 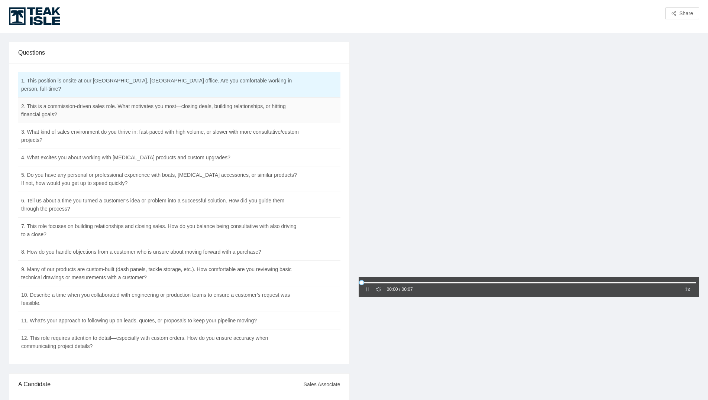 I want to click on span: sound, so click(x=378, y=289).